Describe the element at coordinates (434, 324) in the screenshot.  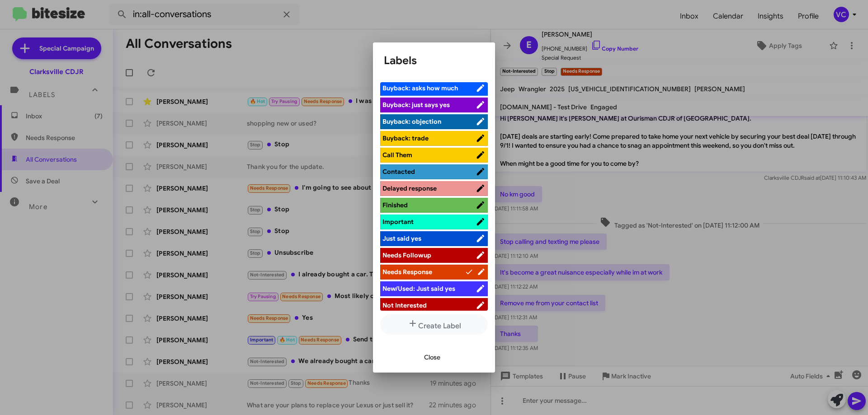
I see `button: Create Label` at that location.